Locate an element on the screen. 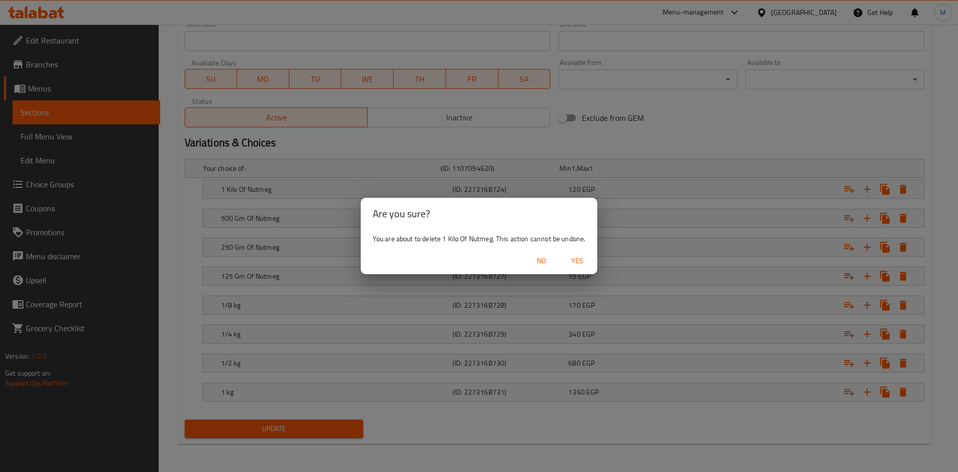  button: No is located at coordinates (542, 261).